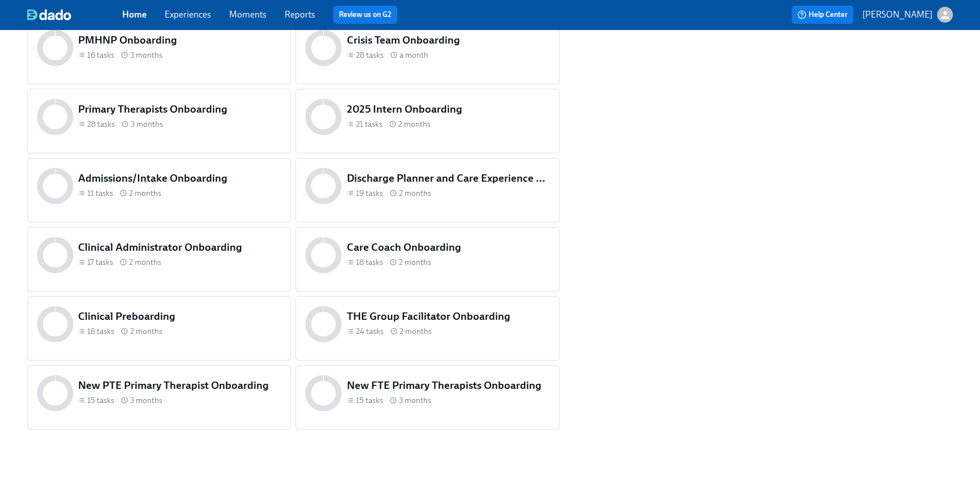 The height and width of the screenshot is (493, 980). What do you see at coordinates (49, 14) in the screenshot?
I see `img: dado` at bounding box center [49, 14].